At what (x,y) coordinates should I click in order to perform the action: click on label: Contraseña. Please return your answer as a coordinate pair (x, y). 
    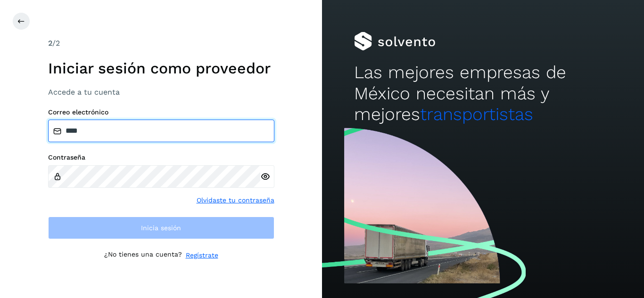
    Looking at the image, I should click on (161, 157).